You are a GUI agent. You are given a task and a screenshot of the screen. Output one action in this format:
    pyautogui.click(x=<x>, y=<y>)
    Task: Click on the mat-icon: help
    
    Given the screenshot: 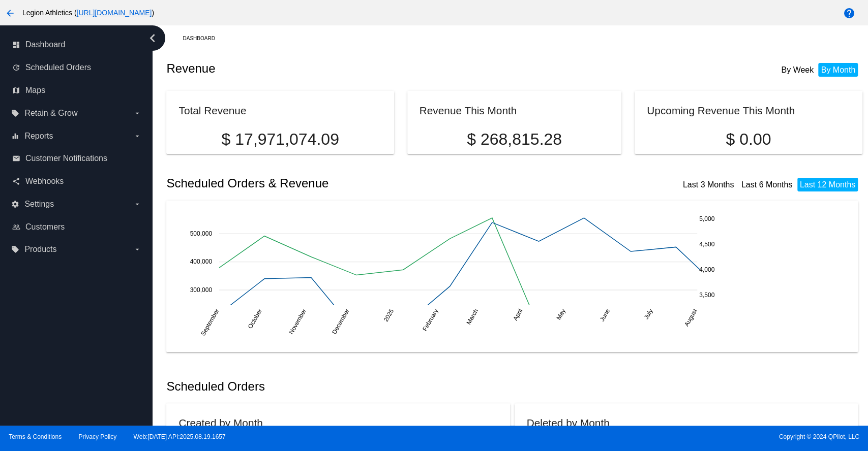 What is the action you would take?
    pyautogui.click(x=849, y=13)
    